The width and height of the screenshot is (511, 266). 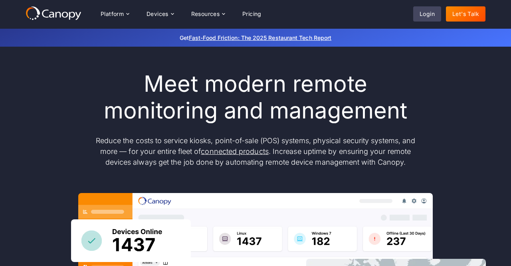 What do you see at coordinates (256, 38) in the screenshot?
I see `p: Get` at bounding box center [256, 38].